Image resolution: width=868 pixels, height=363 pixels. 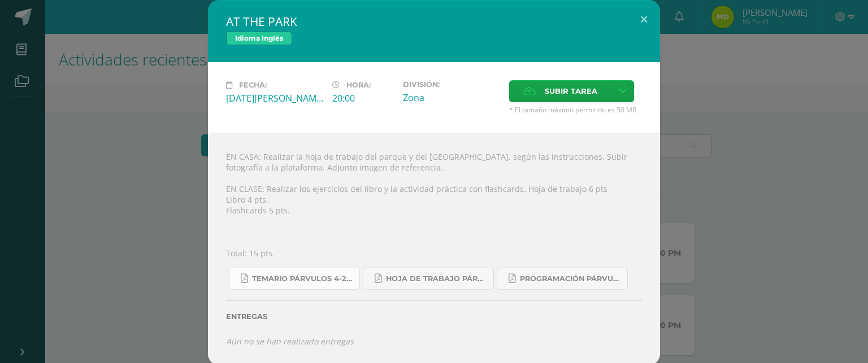 What do you see at coordinates (436, 279) in the screenshot?
I see `span: Hoja de trabajo PÁRVULOS1.pdf` at bounding box center [436, 279].